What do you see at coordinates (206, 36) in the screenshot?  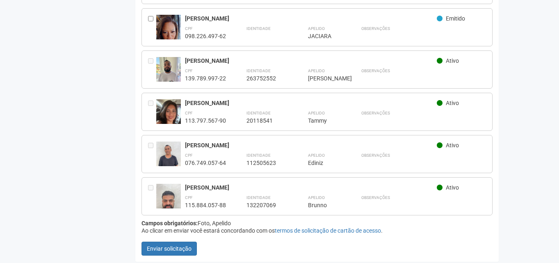 I see `div: 098.226.497-62` at bounding box center [206, 36].